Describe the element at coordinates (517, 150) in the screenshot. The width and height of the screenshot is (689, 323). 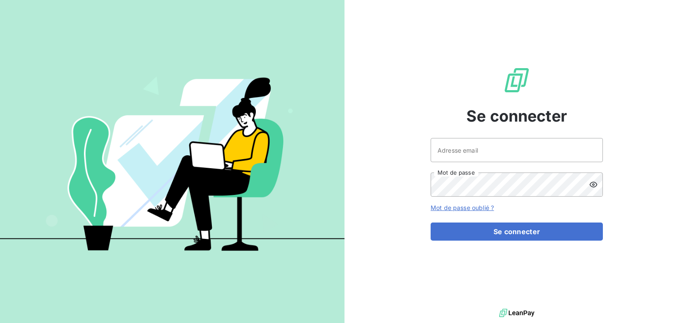
I see `input: placeholder` at that location.